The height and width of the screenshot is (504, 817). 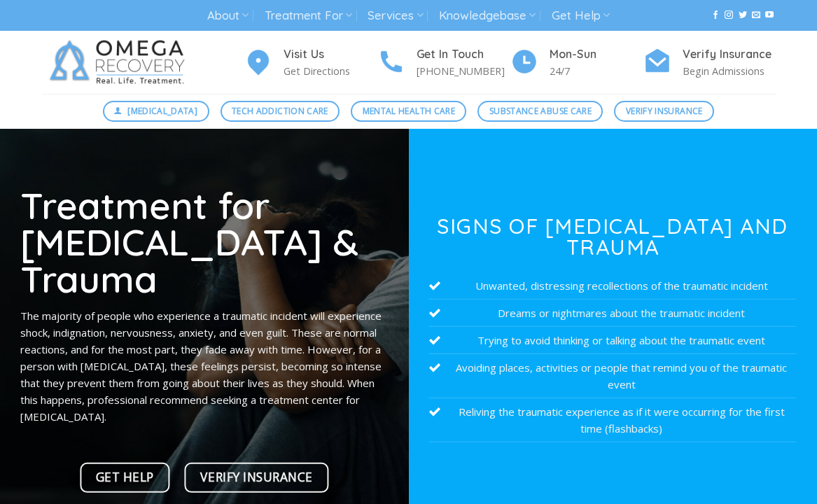 What do you see at coordinates (597, 55) in the screenshot?
I see `h4: Mon-Sun` at bounding box center [597, 55].